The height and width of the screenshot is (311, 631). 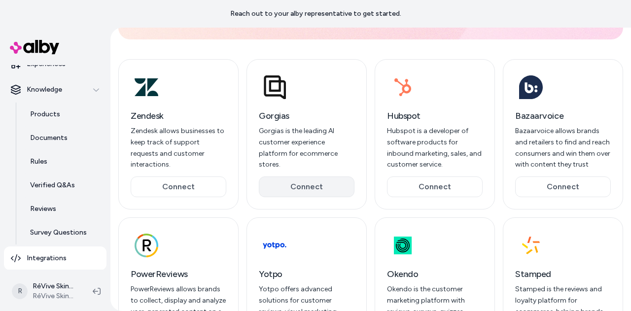 I want to click on a: Documents, so click(x=63, y=138).